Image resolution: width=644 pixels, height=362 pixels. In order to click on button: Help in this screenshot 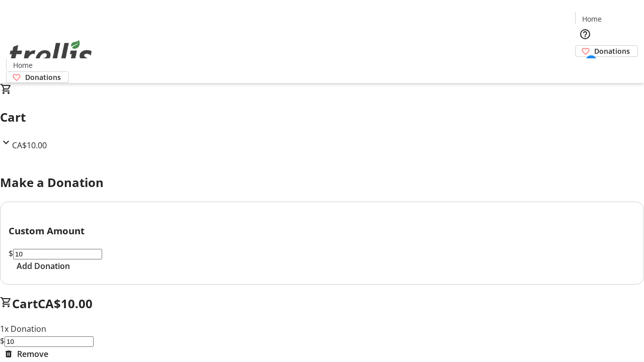, I will do `click(585, 34)`.